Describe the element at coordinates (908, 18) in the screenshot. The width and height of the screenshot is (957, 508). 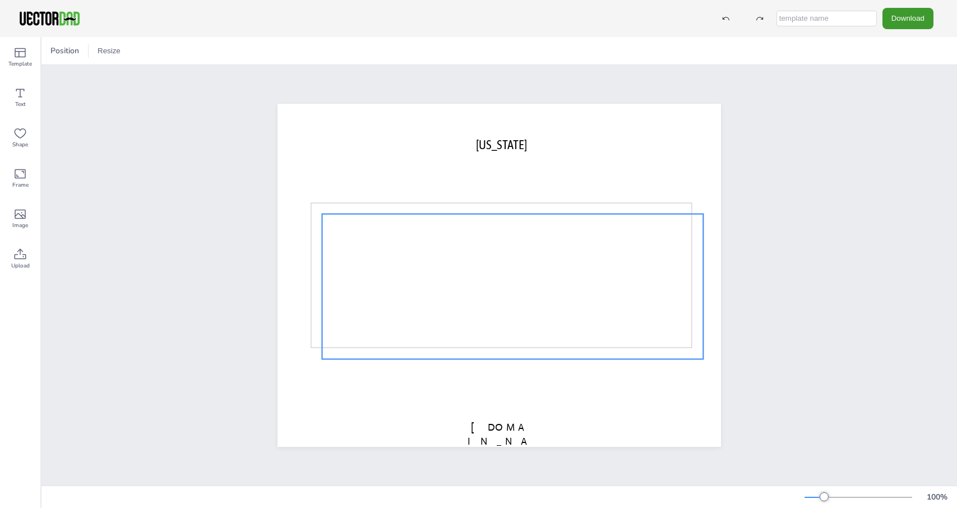
I see `button: Download` at that location.